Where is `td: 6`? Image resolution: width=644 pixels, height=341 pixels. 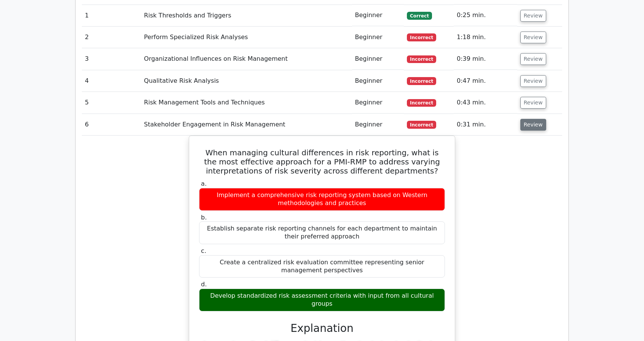
td: 6 is located at coordinates (111, 124).